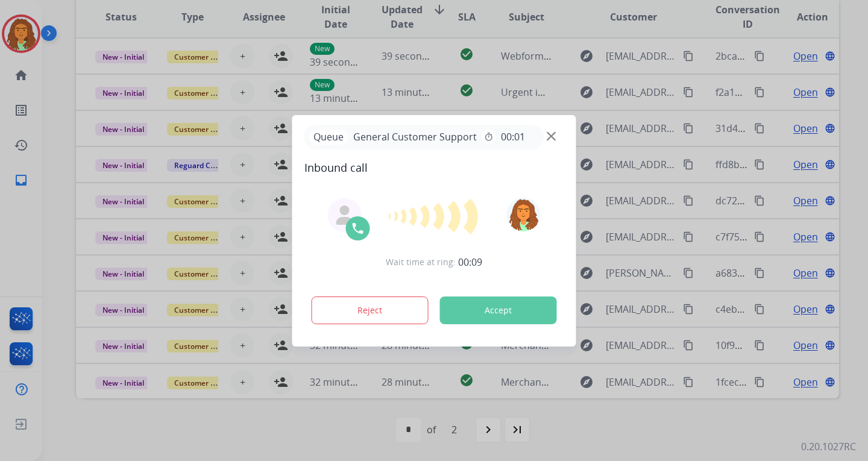 The image size is (868, 461). Describe the element at coordinates (434, 168) in the screenshot. I see `span: Inbound call` at that location.